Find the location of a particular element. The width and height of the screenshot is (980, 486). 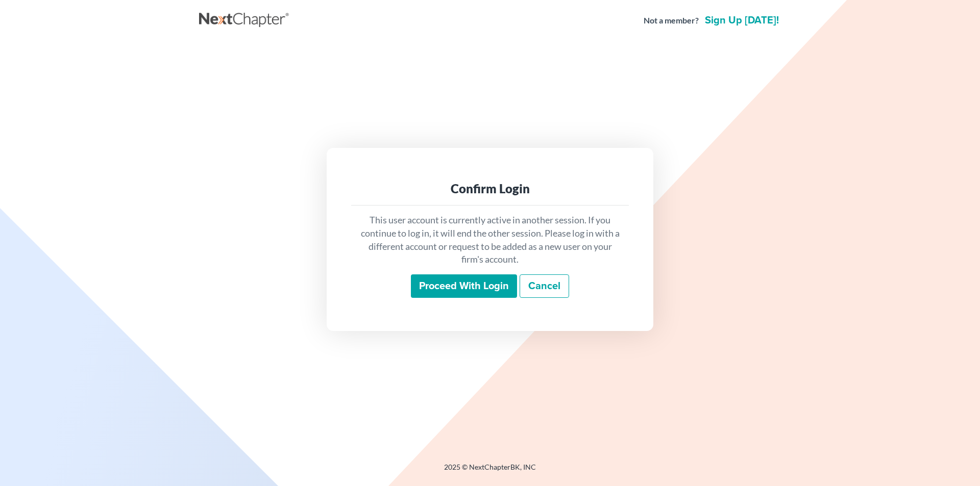

a: Cancel is located at coordinates (545, 286).